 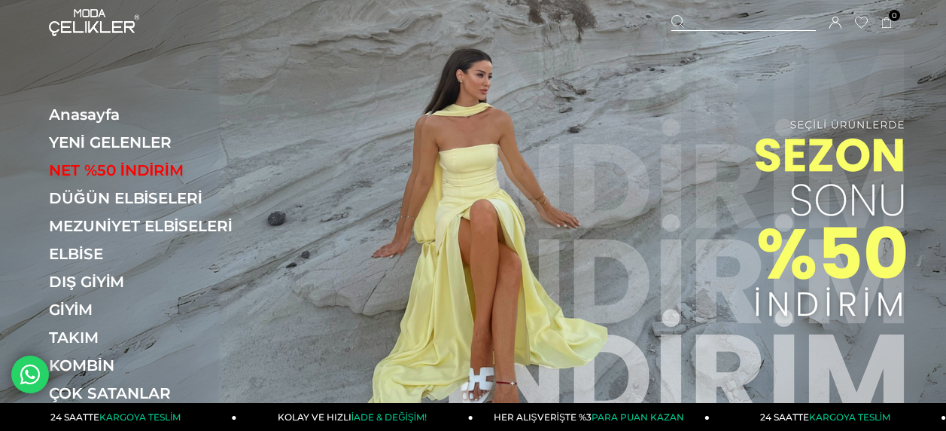 I want to click on img: logo, so click(x=94, y=23).